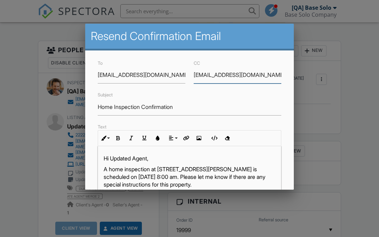 The width and height of the screenshot is (379, 237). What do you see at coordinates (214, 138) in the screenshot?
I see `button: Code View` at bounding box center [214, 138].